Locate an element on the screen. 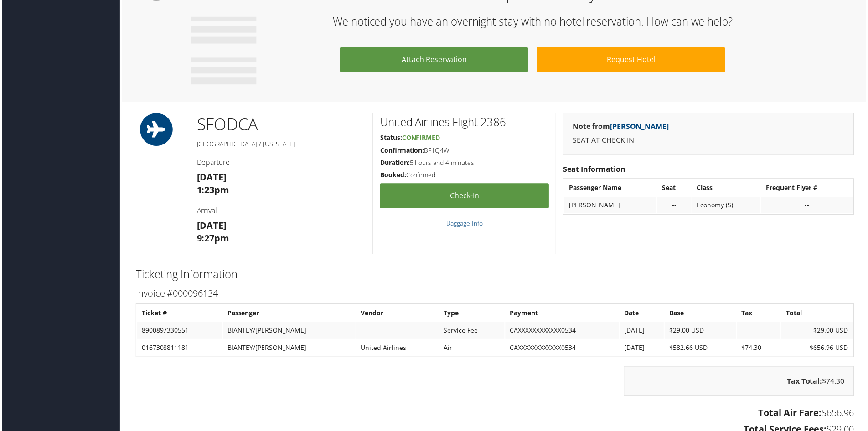  h4: Departure is located at coordinates (280, 163).